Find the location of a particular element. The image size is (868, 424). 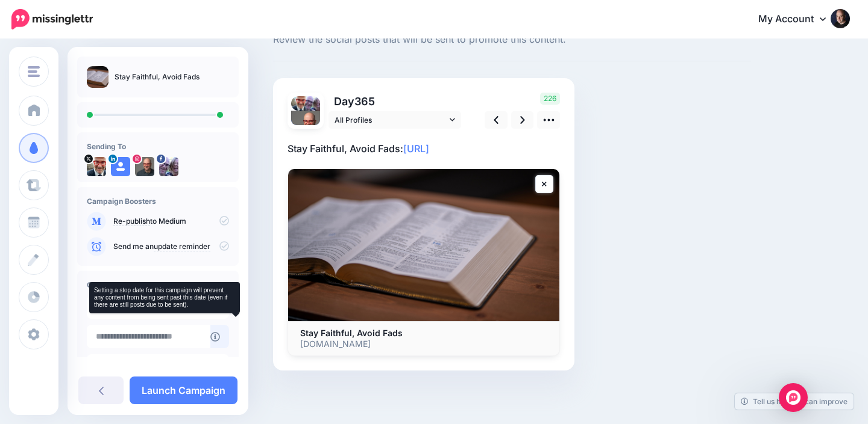

a: Tell us how we can improve is located at coordinates (794, 401).